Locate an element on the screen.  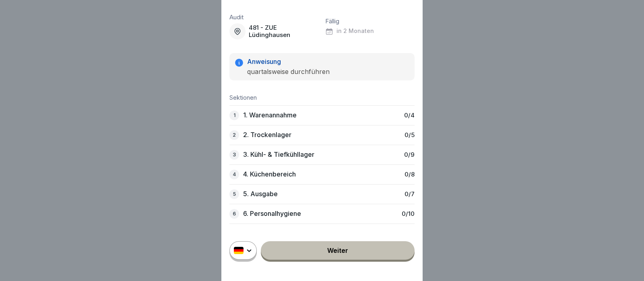
div: 6 is located at coordinates (234, 214).